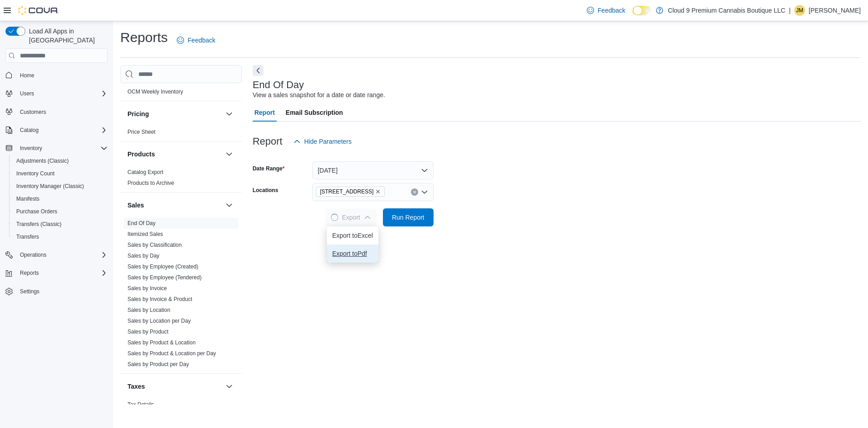 The height and width of the screenshot is (428, 868). I want to click on a: Sales by Product & Location, so click(161, 343).